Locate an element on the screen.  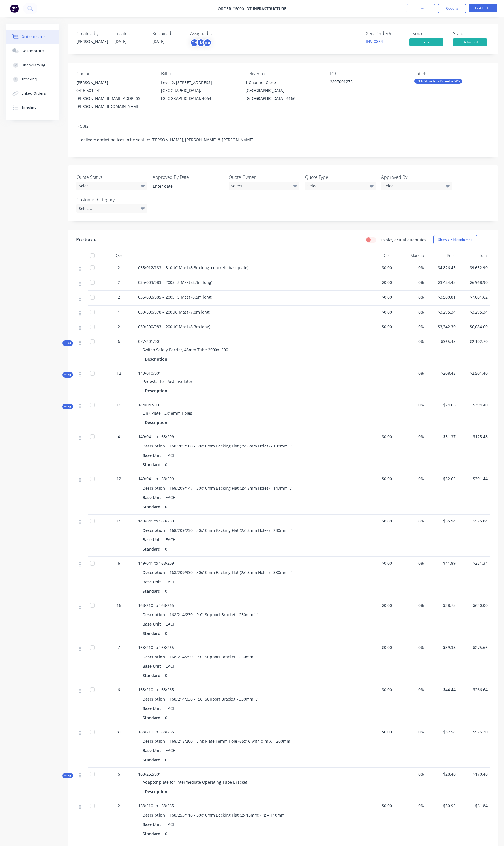
span: $35.94 is located at coordinates (442, 521).